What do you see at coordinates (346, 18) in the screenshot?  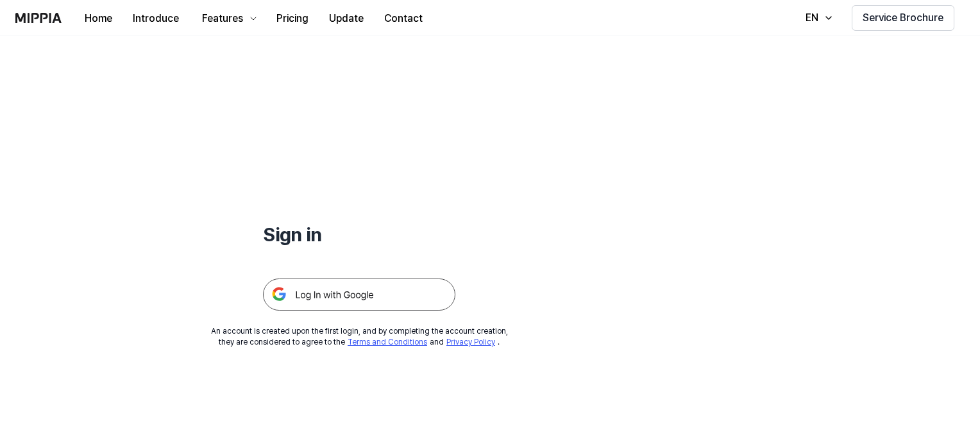 I see `a: Update` at bounding box center [346, 18].